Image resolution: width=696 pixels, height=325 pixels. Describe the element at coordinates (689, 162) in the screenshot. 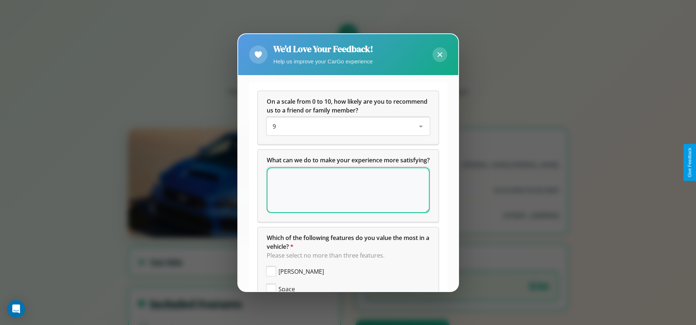

I see `div: Give Feedback` at that location.